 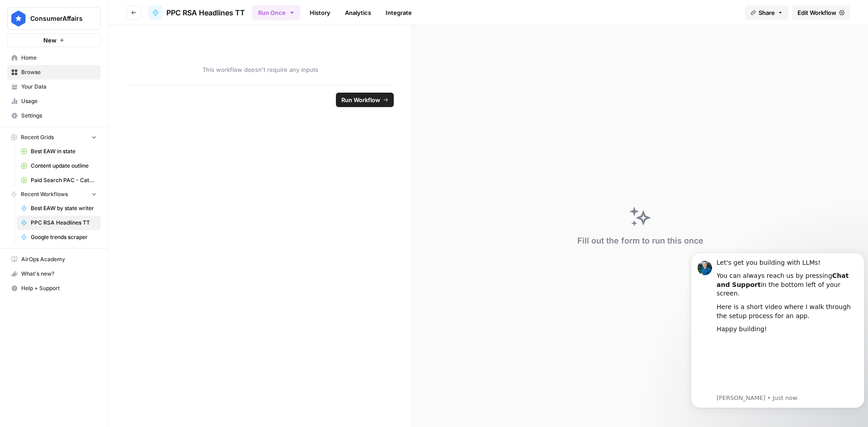 I want to click on button: Recent Workflows, so click(x=54, y=194).